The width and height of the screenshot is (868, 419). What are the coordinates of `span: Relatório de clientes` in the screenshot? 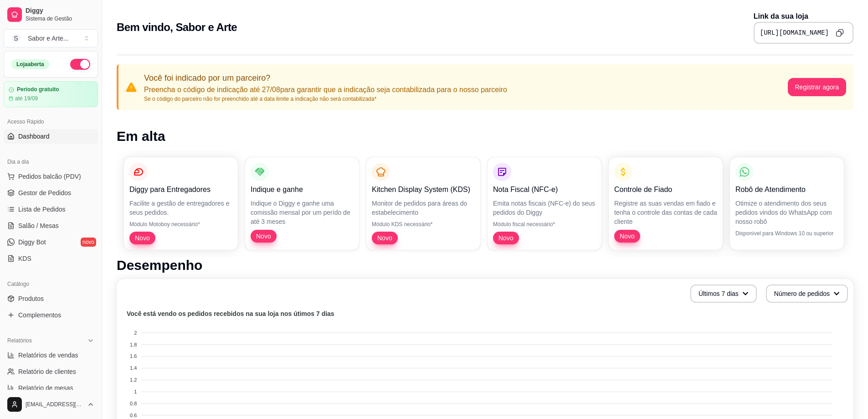 It's located at (47, 371).